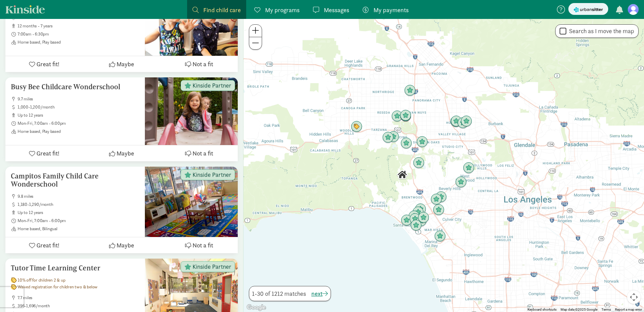 This screenshot has height=312, width=644. I want to click on button: Map camera controls, so click(634, 297).